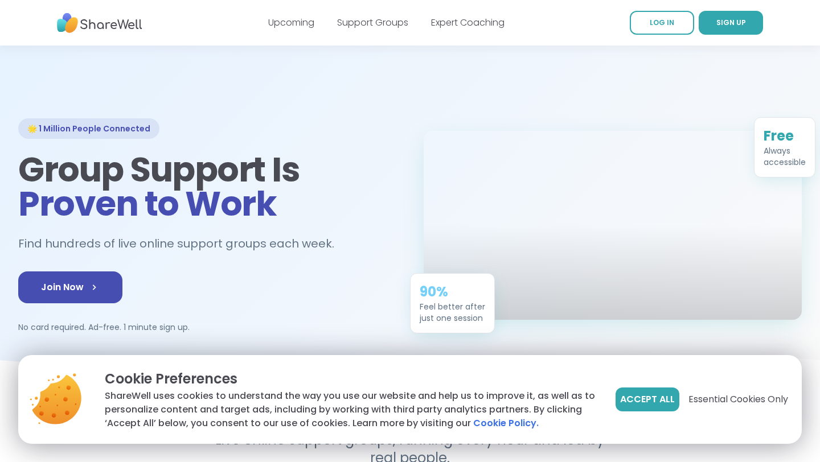 This screenshot has height=462, width=820. Describe the element at coordinates (89, 129) in the screenshot. I see `div: 🌟 1 Million People Connected` at that location.